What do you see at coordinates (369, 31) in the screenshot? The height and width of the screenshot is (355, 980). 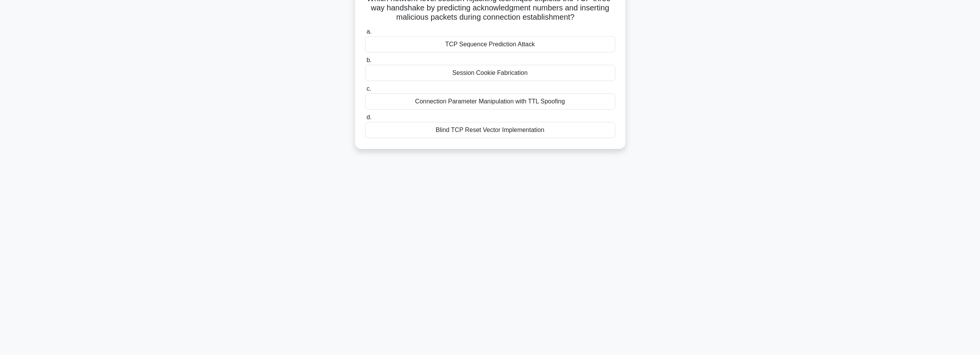 I see `span: a.` at bounding box center [369, 31].